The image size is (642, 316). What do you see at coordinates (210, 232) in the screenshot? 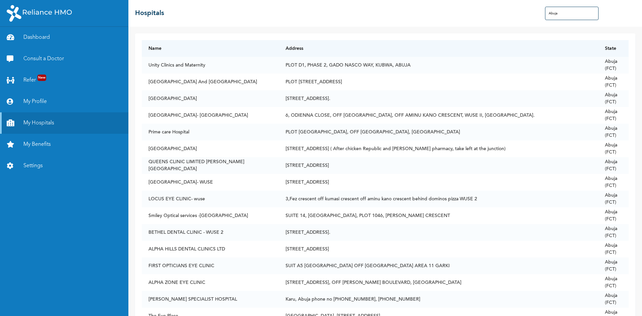
I see `td: BETHEL DENTAL CLINIC - WUSE 2` at bounding box center [210, 232].